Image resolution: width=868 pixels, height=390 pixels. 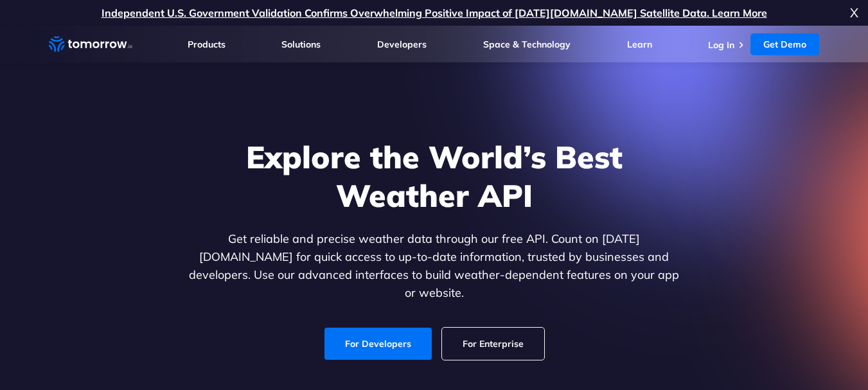 What do you see at coordinates (784, 44) in the screenshot?
I see `a: Get Demo` at bounding box center [784, 44].